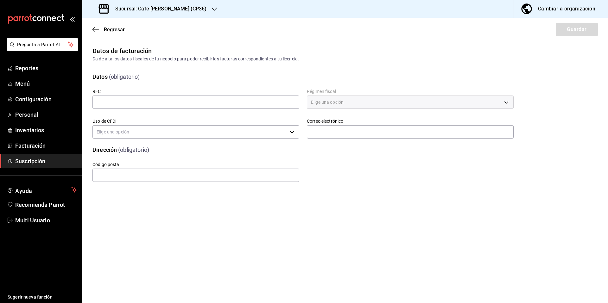  What do you see at coordinates (46, 146) in the screenshot?
I see `span: Facturación` at bounding box center [46, 146].